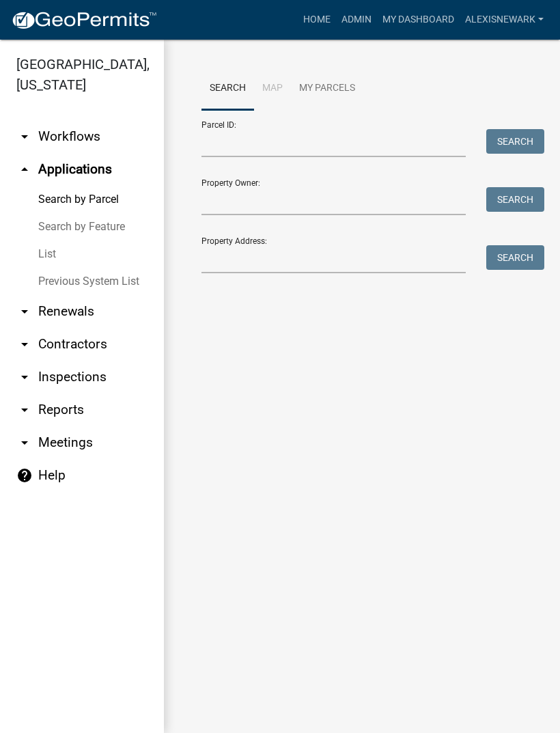 This screenshot has width=560, height=733. What do you see at coordinates (357, 20) in the screenshot?
I see `a: Admin` at bounding box center [357, 20].